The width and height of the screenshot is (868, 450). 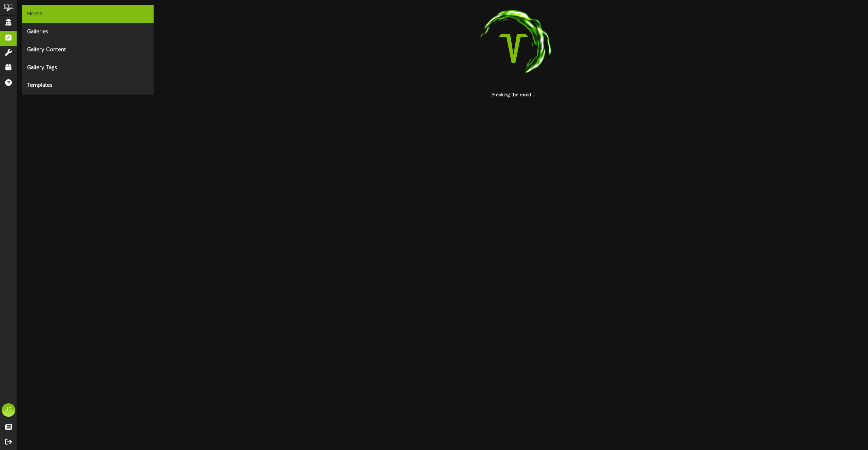 What do you see at coordinates (88, 32) in the screenshot?
I see `div: Galleries` at bounding box center [88, 32].